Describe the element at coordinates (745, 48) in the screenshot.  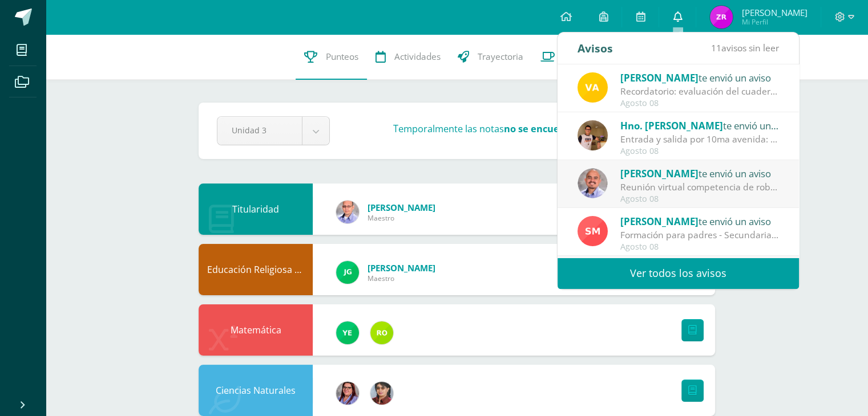
I see `span: avisos sin leer` at that location.